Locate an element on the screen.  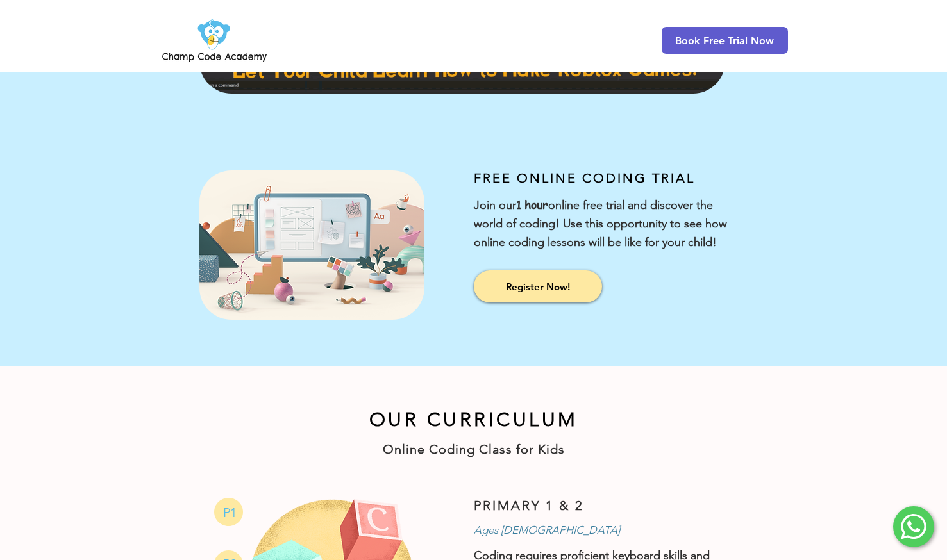
span: FREE ONLINE CODING TRIAL is located at coordinates (584, 178).